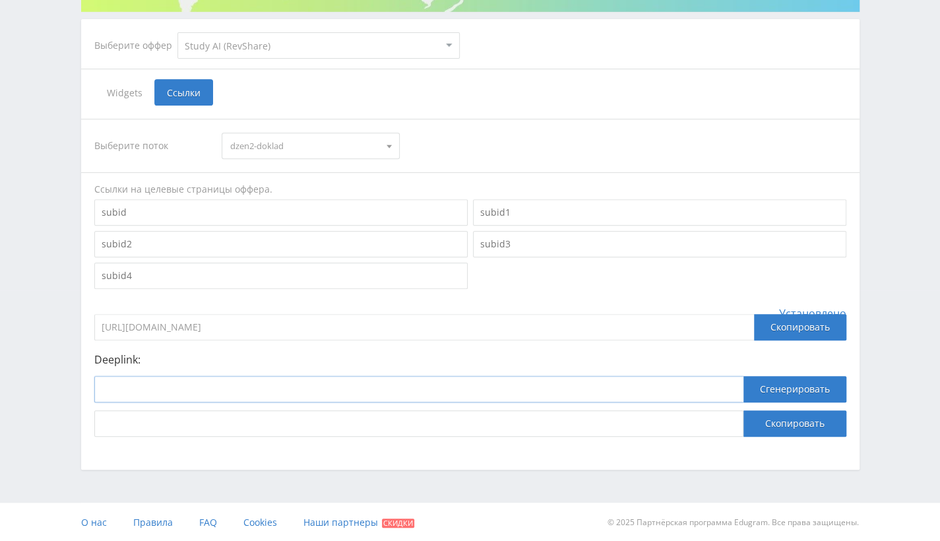  Describe the element at coordinates (281, 213) in the screenshot. I see `input: subid` at that location.